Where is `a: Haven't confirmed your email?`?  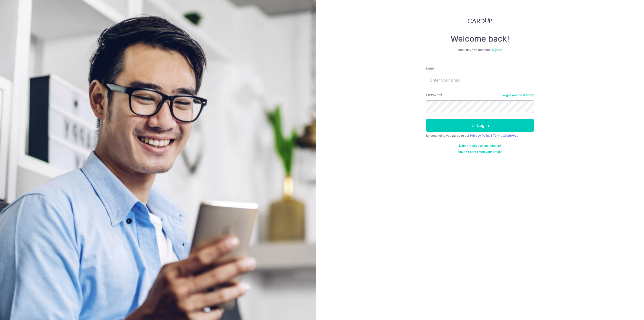
a: Haven't confirmed your email? is located at coordinates (480, 152).